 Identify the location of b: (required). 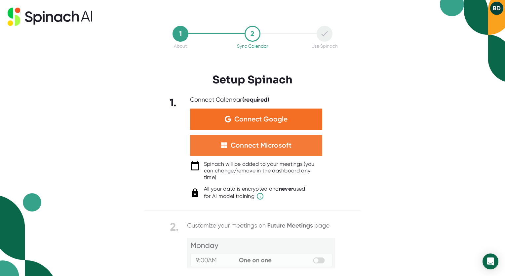
(256, 100).